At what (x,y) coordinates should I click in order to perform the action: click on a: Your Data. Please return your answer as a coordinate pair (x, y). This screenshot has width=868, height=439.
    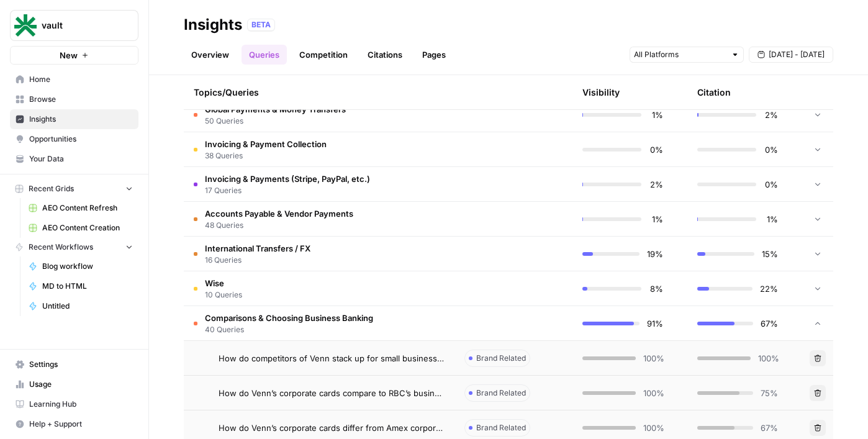
    Looking at the image, I should click on (74, 159).